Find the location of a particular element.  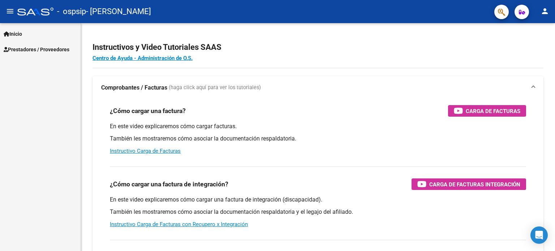

span: Carga de Facturas is located at coordinates (493, 111).